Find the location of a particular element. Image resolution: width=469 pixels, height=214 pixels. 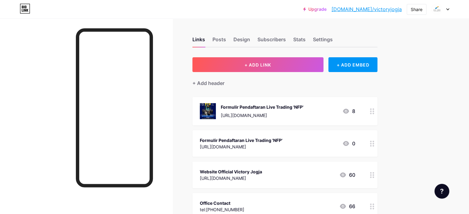

div: Links is located at coordinates (199, 41).